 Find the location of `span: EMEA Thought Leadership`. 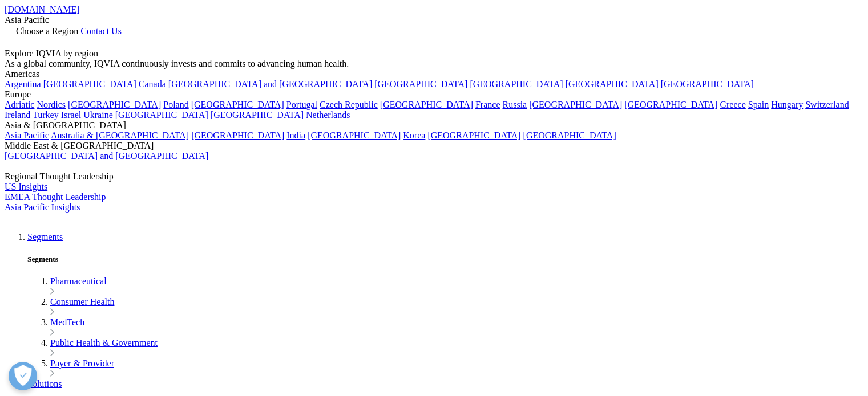

span: EMEA Thought Leadership is located at coordinates (55, 197).